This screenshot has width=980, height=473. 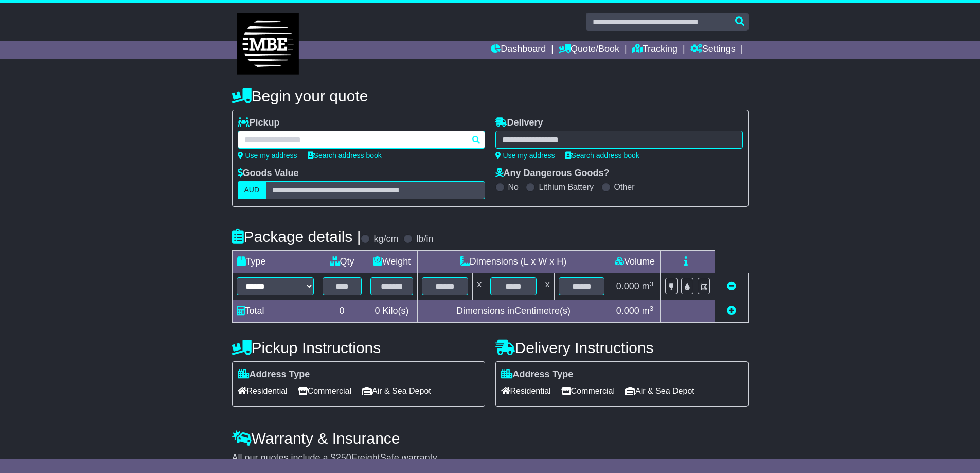 What do you see at coordinates (344, 458) in the screenshot?
I see `span: 250` at bounding box center [344, 458].